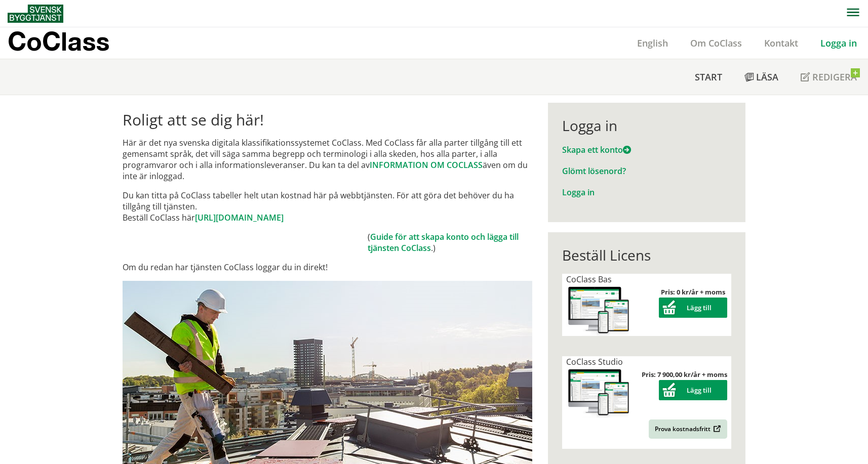 The height and width of the screenshot is (464, 868). What do you see at coordinates (327, 267) in the screenshot?
I see `p: Om du redan har tjänsten CoClass loggar du in direkt!` at bounding box center [327, 267].